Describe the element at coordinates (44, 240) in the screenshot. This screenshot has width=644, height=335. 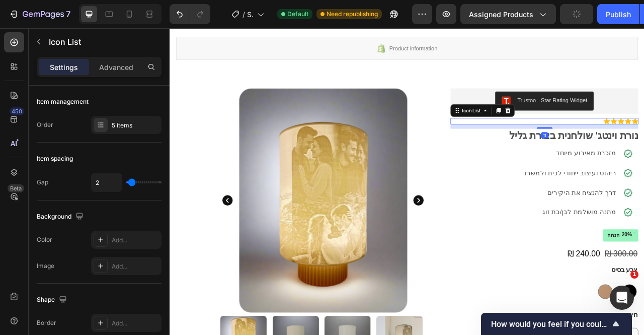
I see `div: Color` at that location.